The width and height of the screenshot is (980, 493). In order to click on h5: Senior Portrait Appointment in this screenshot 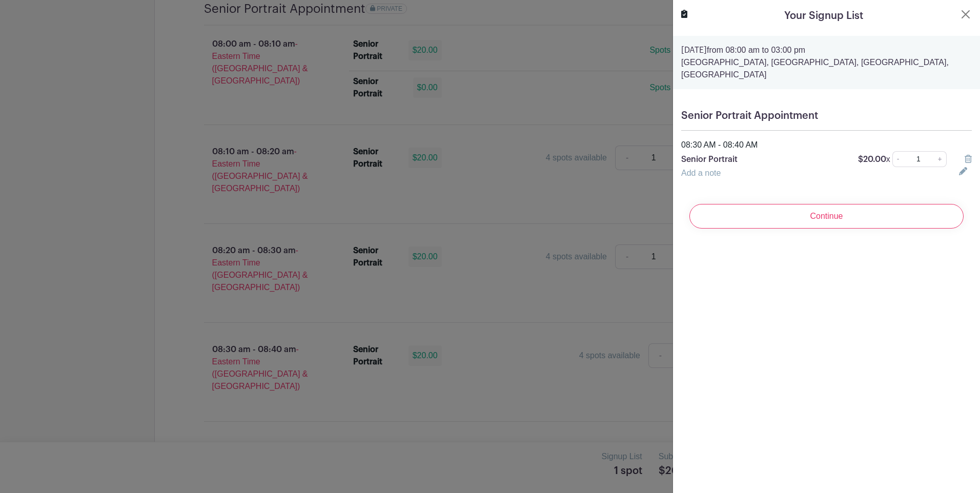, I will do `click(826, 116)`.